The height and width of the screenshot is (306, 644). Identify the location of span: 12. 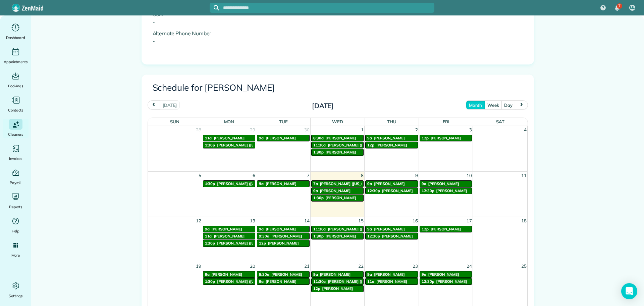
(199, 221).